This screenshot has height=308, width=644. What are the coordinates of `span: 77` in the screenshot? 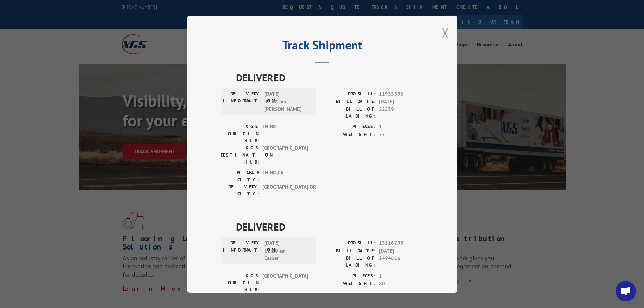 It's located at (401, 134).